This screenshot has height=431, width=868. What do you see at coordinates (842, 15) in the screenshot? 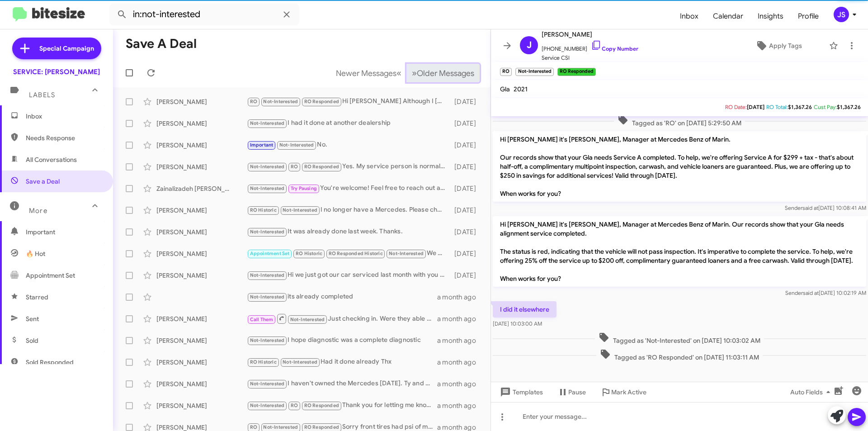
I see `button: JS` at bounding box center [842, 15].